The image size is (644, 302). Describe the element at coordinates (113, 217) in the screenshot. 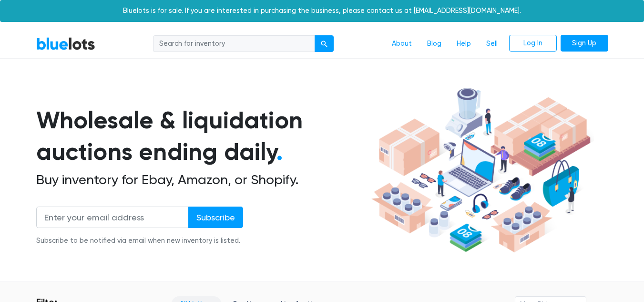

I see `input: Enter your email address` at that location.